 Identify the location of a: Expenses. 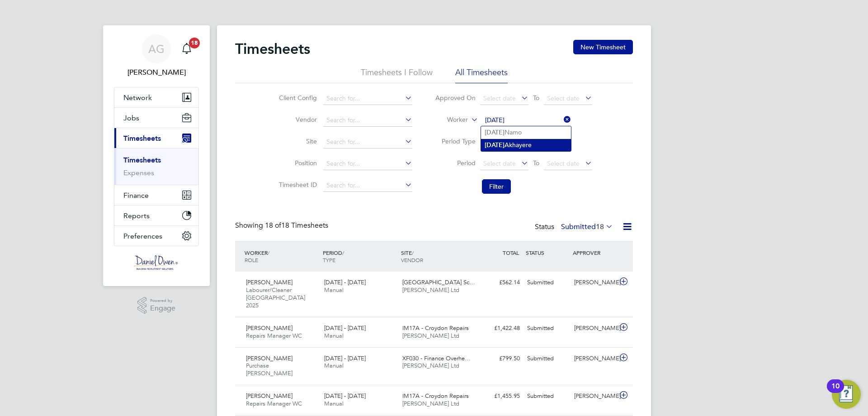
(139, 172).